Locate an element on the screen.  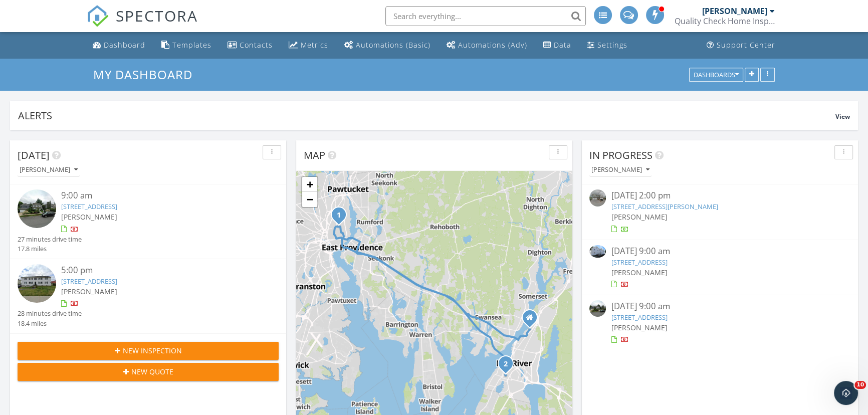
span: Map is located at coordinates (314, 155).